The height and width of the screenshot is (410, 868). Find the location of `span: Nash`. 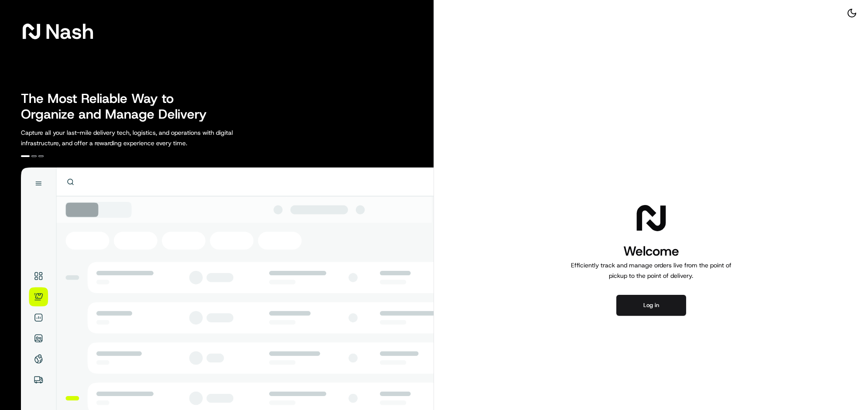

span: Nash is located at coordinates (69, 31).